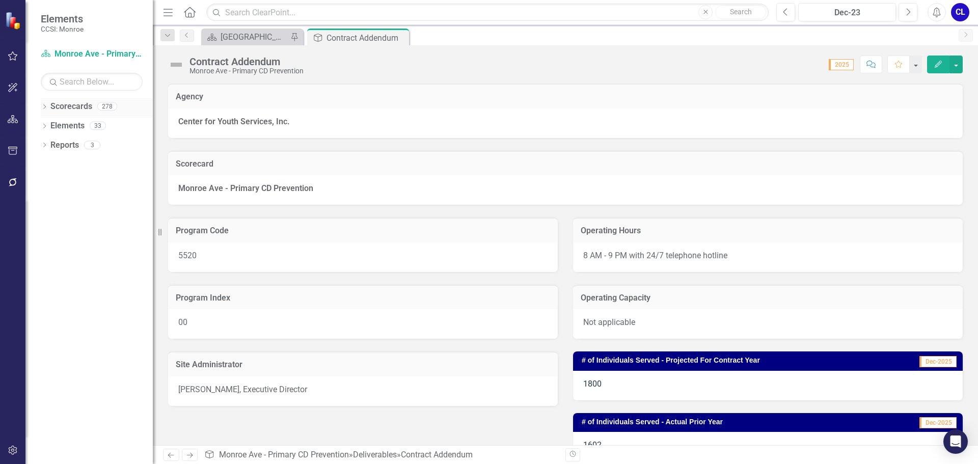 The width and height of the screenshot is (978, 464). What do you see at coordinates (847, 13) in the screenshot?
I see `div: Dec-23` at bounding box center [847, 13].